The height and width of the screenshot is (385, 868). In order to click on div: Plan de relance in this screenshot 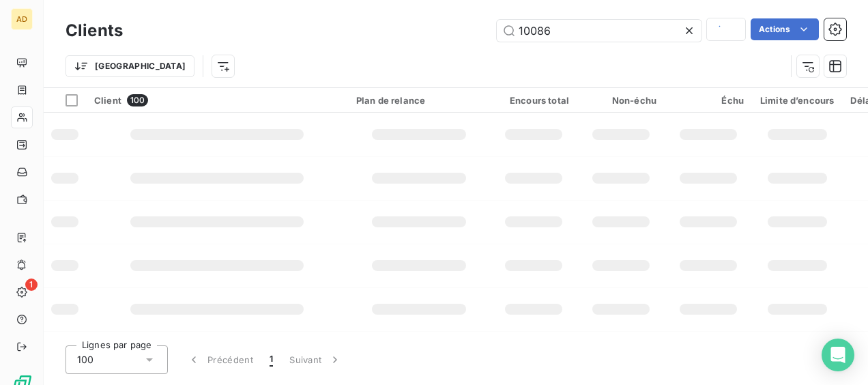, I will do `click(419, 100)`.